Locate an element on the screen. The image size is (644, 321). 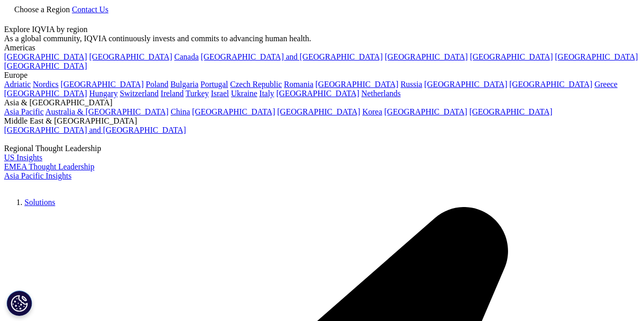
a: Russia is located at coordinates (411, 84).